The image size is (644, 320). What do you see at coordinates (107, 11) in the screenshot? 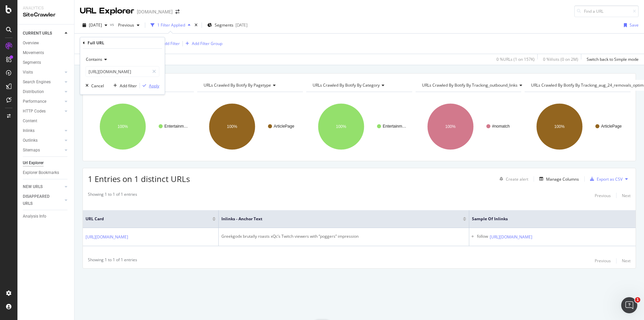
I see `div: URL Explorer` at bounding box center [107, 11].